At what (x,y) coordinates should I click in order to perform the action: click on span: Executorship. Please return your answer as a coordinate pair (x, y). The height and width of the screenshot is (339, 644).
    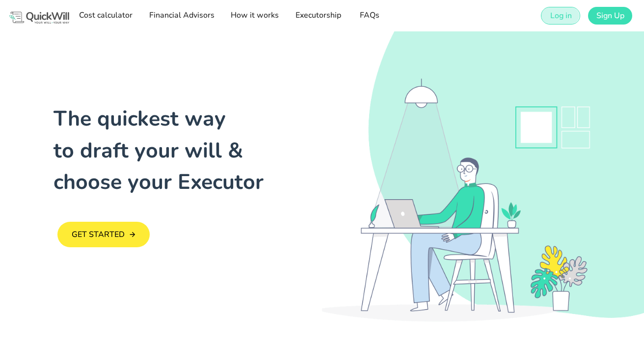
    Looking at the image, I should click on (318, 15).